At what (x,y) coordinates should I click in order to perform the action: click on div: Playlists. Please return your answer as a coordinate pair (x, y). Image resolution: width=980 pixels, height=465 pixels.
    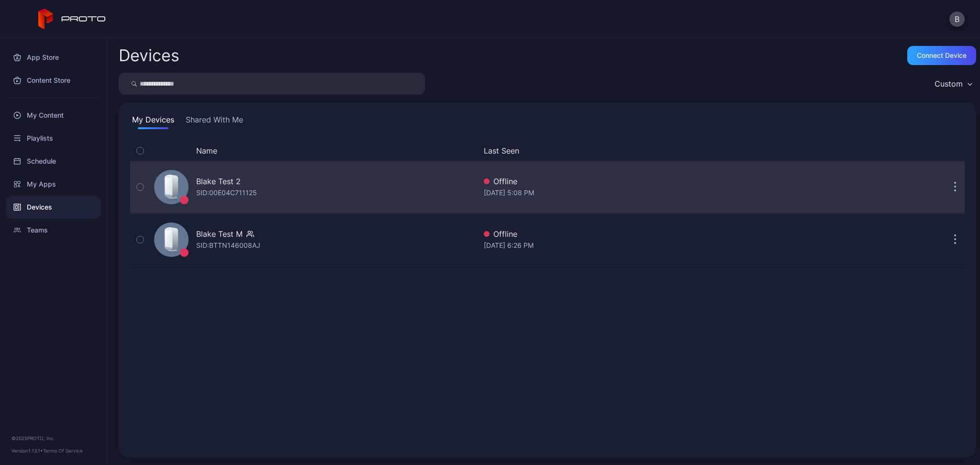
    Looking at the image, I should click on (53, 138).